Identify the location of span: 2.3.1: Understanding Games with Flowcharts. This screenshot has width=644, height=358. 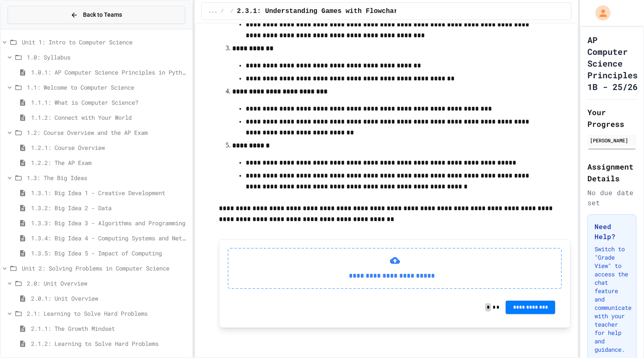
(321, 11).